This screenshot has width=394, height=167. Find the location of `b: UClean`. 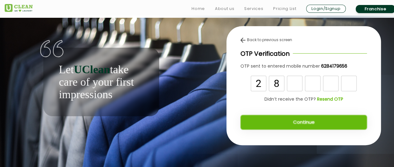

b: UClean is located at coordinates (92, 69).